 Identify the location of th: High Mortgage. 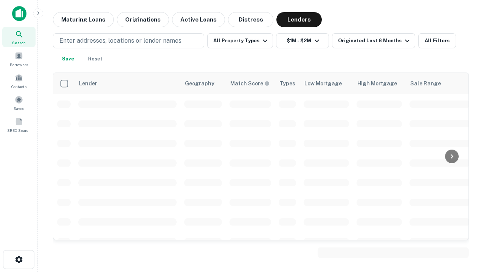
(379, 84).